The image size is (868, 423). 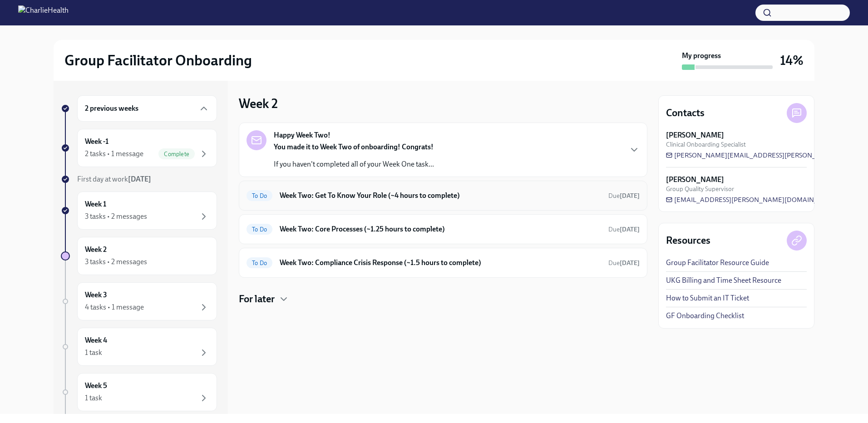 What do you see at coordinates (96, 295) in the screenshot?
I see `h6: Week 3` at bounding box center [96, 295].